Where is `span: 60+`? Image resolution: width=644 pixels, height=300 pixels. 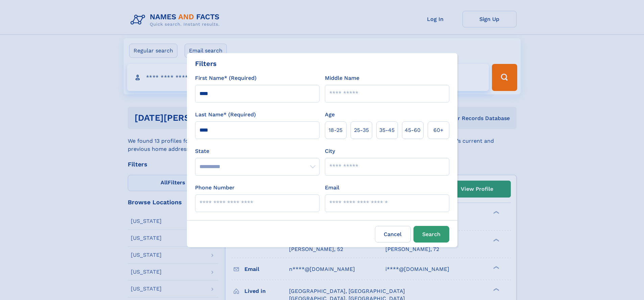
span: 60+ is located at coordinates (438, 130).